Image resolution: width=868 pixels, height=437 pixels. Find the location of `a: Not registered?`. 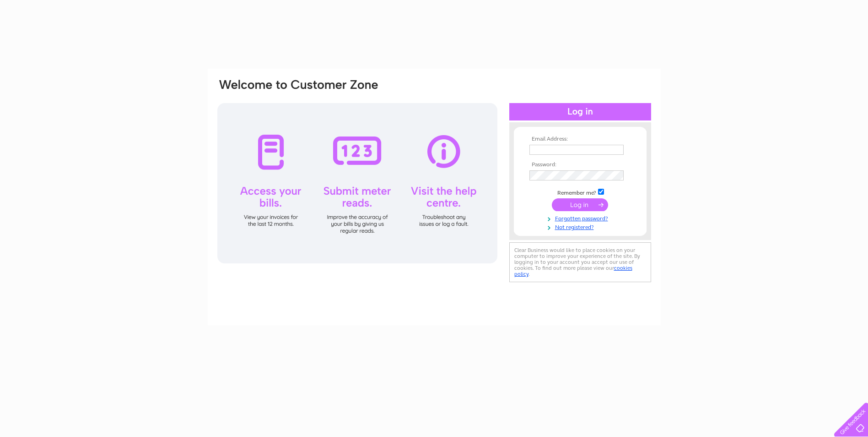

a: Not registered? is located at coordinates (581, 226).